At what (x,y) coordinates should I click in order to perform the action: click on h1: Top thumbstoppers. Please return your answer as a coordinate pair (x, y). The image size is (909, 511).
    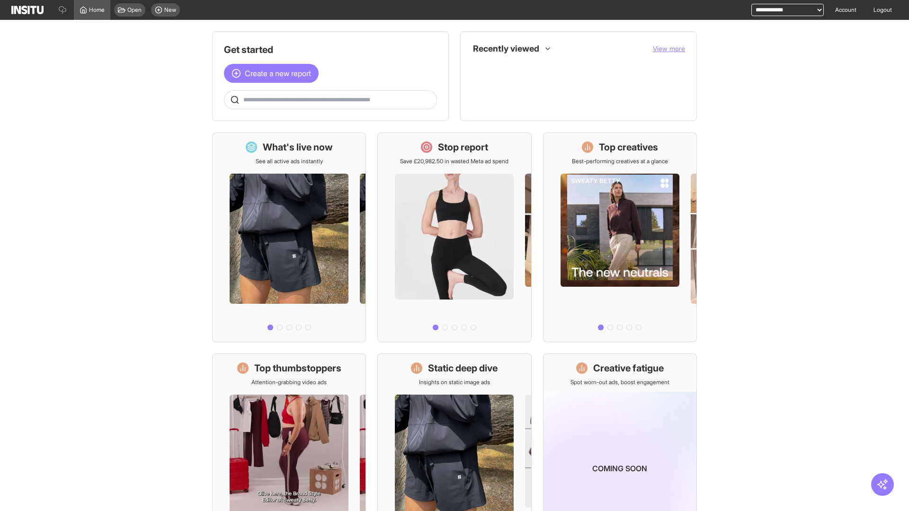
    Looking at the image, I should click on (298, 368).